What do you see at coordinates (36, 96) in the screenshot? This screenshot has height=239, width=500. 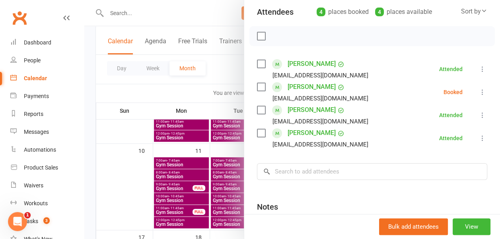 I see `div: Payments` at bounding box center [36, 96].